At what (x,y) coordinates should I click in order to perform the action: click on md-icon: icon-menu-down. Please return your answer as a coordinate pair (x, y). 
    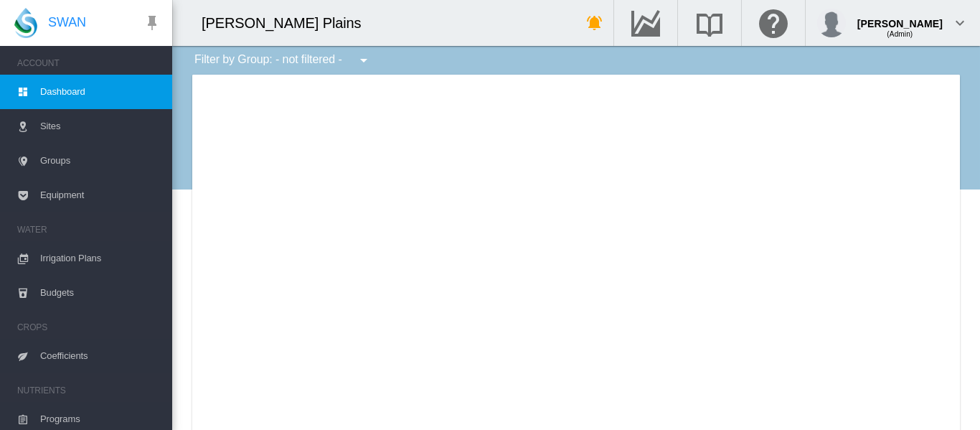
    Looking at the image, I should click on (364, 60).